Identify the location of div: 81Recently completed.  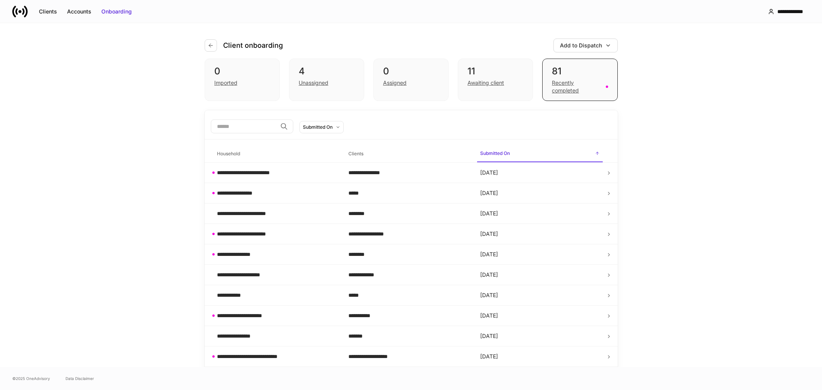
(580, 80).